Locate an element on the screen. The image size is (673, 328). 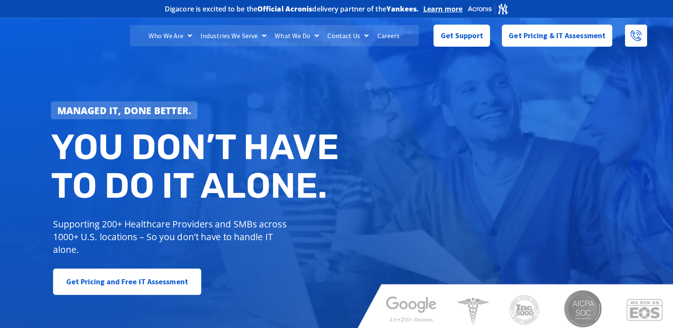
h2: Digacore is excited to be the delivery partner of the is located at coordinates (292, 9).